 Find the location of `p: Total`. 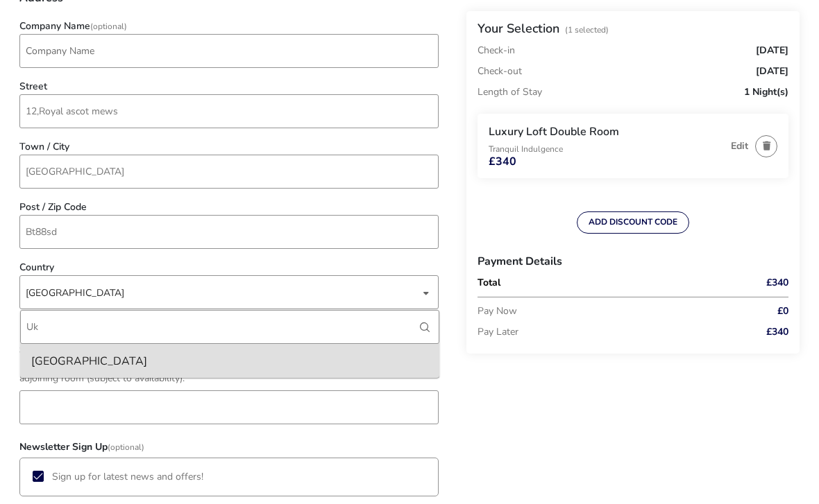

p: Total is located at coordinates (602, 283).